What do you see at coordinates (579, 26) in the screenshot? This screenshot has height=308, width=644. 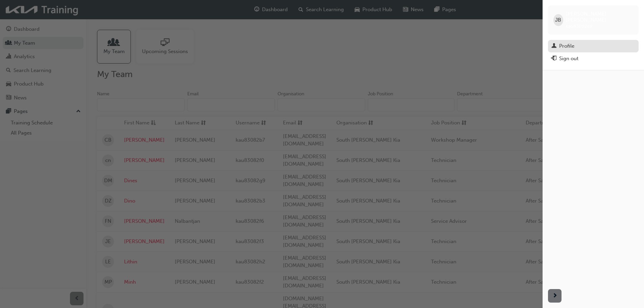 I see `span: kau83082e9` at bounding box center [579, 26].